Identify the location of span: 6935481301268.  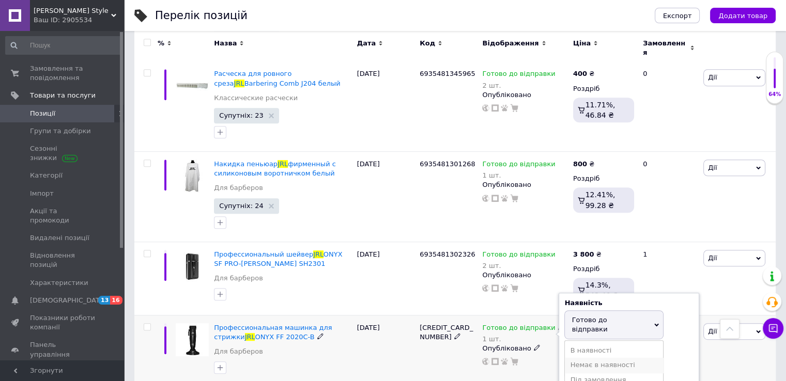
(447, 164).